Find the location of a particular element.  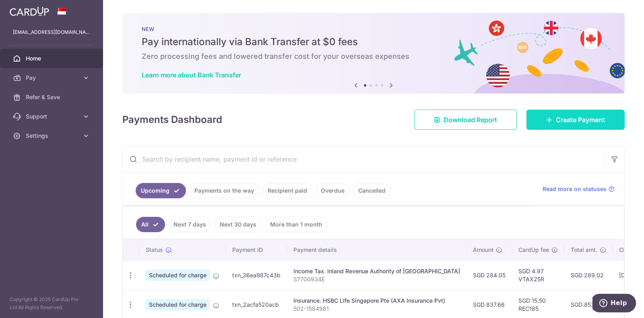

span: Create Payment is located at coordinates (580, 120).